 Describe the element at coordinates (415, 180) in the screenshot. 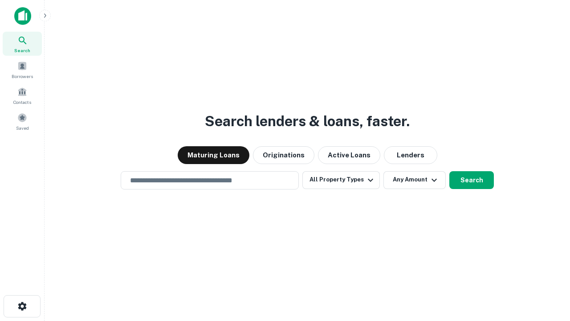

I see `button: Any Amount` at that location.